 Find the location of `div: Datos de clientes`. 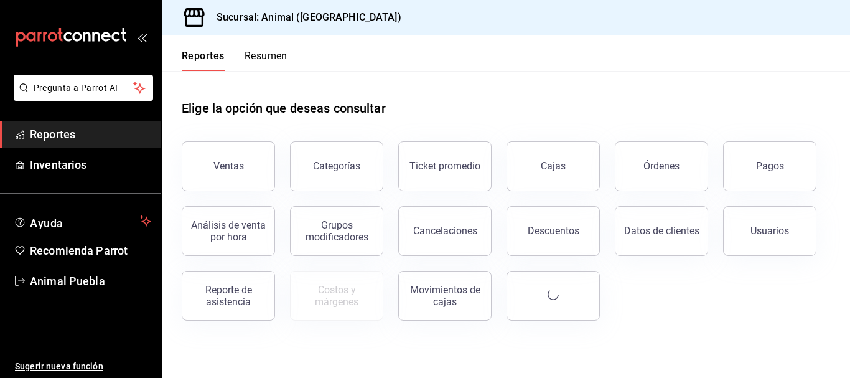

div: Datos de clientes is located at coordinates (661, 230).